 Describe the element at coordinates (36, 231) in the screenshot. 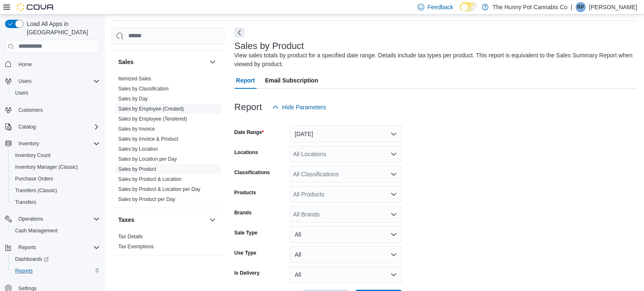

I see `a: Cash Management` at that location.